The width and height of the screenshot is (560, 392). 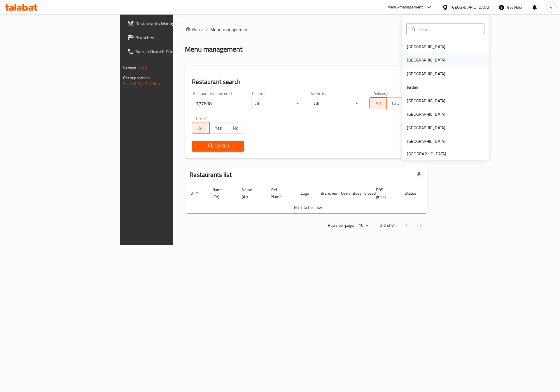 I want to click on a: Search Branch Phone, so click(x=168, y=52).